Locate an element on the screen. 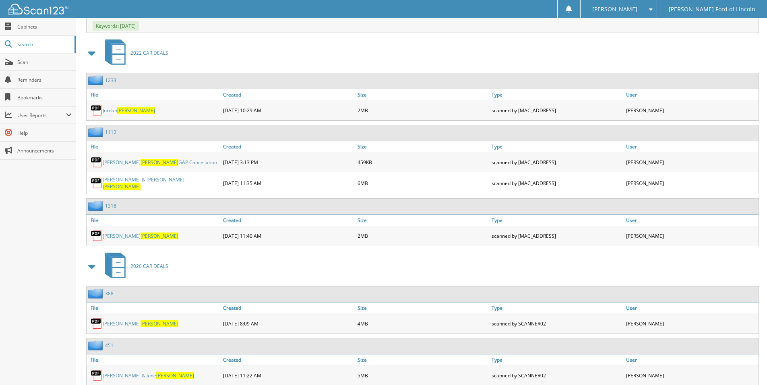  span: 2020 CAR DEALS is located at coordinates (149, 266).